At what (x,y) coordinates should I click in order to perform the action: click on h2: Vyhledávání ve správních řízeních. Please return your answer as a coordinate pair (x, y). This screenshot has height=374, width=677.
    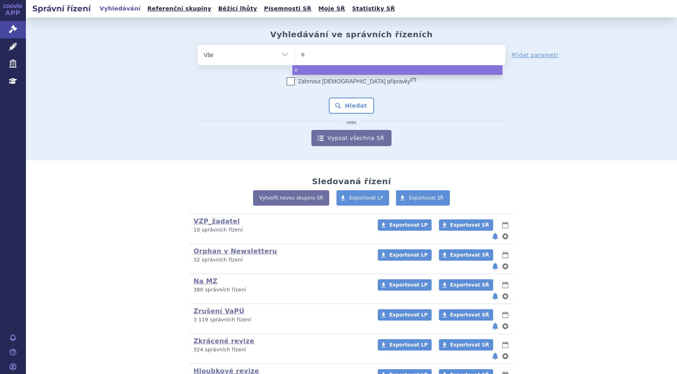
    Looking at the image, I should click on (352, 34).